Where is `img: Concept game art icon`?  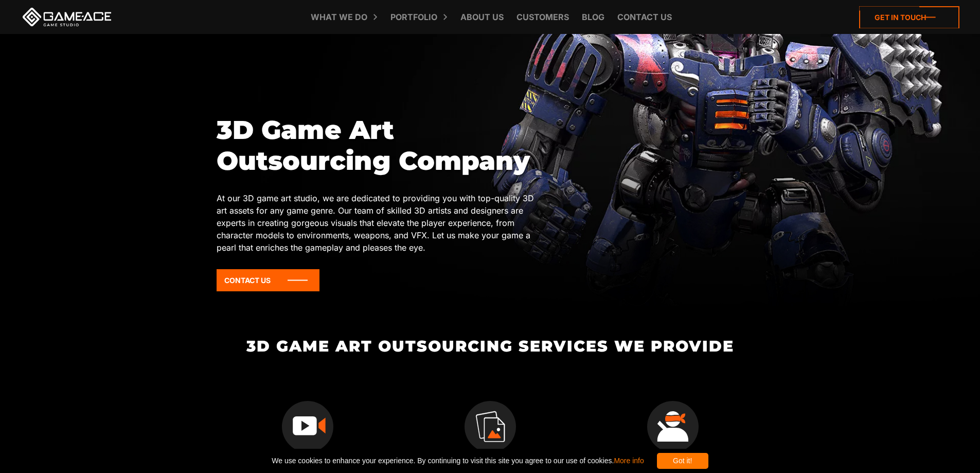 img: Concept game art icon is located at coordinates (490, 426).